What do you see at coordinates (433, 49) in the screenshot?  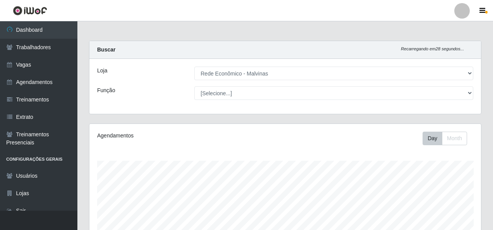 I see `i: Recarregando em 28 segundos...` at bounding box center [433, 49].